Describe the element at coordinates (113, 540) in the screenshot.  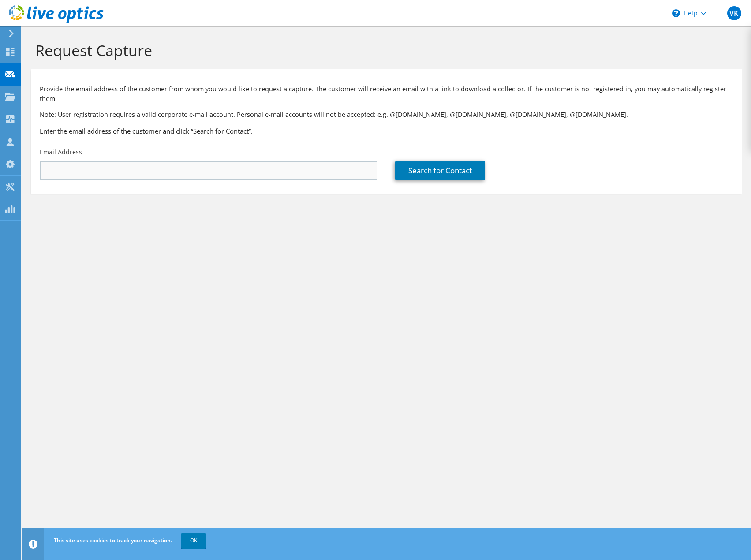
I see `span: This site uses cookies to track your navigation.` at that location.